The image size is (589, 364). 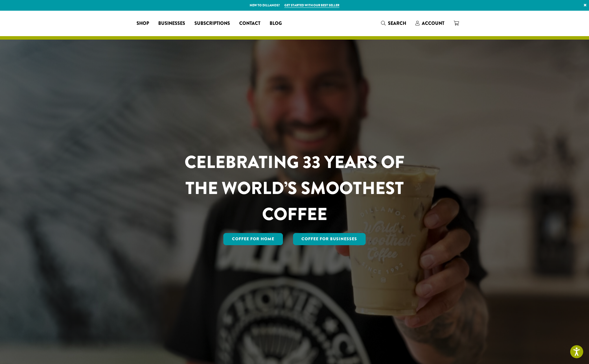 I want to click on span: Contact, so click(x=250, y=23).